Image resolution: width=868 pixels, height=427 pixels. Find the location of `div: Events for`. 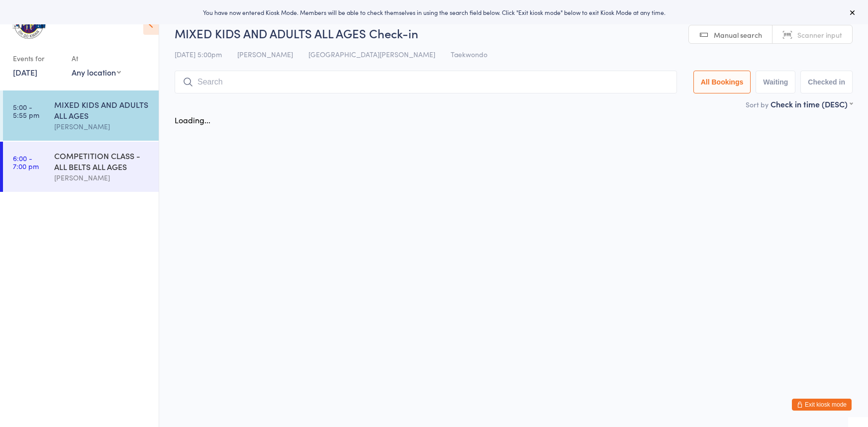

div: Events for is located at coordinates (37, 58).